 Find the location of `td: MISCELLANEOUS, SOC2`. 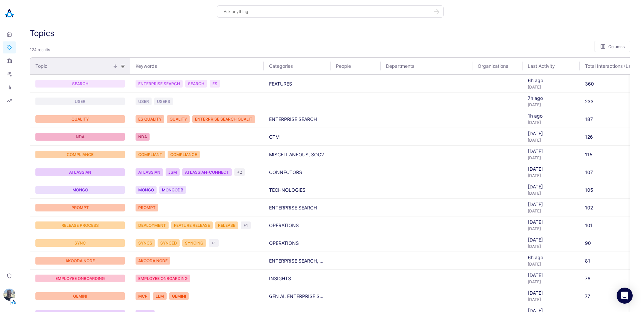

td: MISCELLANEOUS, SOC2 is located at coordinates (297, 154).